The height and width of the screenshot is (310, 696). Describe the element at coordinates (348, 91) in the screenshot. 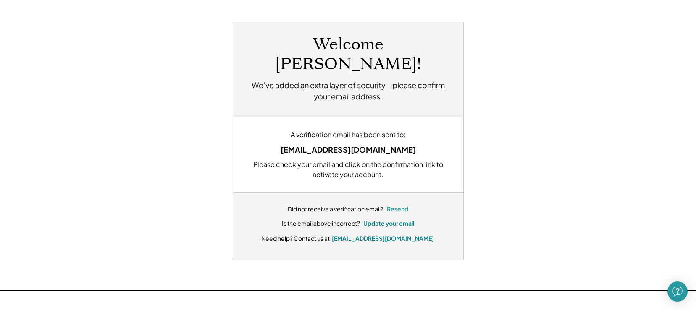

I see `h2: We’ve added an extra layer of security—please confirm your email address.` at that location.